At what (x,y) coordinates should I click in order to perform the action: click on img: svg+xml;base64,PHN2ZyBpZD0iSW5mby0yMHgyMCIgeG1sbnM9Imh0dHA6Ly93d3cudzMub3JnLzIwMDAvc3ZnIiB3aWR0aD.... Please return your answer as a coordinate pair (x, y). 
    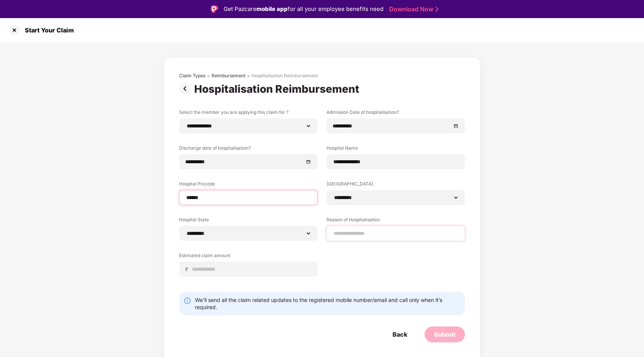
    Looking at the image, I should click on (187, 301).